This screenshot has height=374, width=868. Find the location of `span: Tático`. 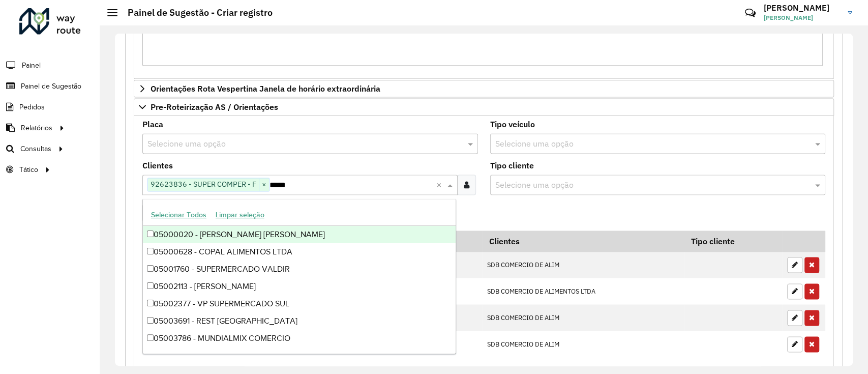

span: Tático is located at coordinates (28, 169).